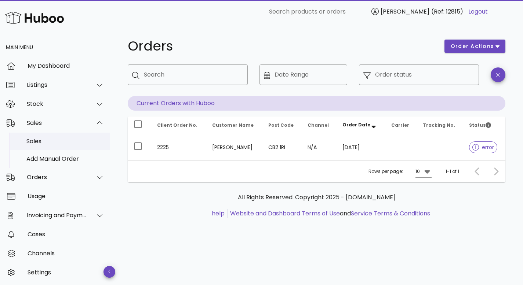 Image resolution: width=523 pixels, height=285 pixels. I want to click on td: 2225, so click(179, 147).